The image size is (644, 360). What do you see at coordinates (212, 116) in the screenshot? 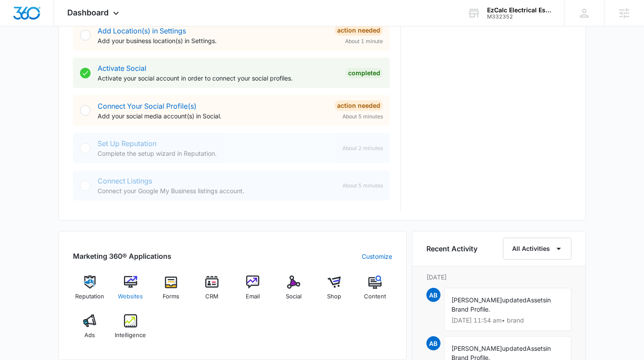
I see `p: Add your social media account(s) in Social.` at bounding box center [212, 116].